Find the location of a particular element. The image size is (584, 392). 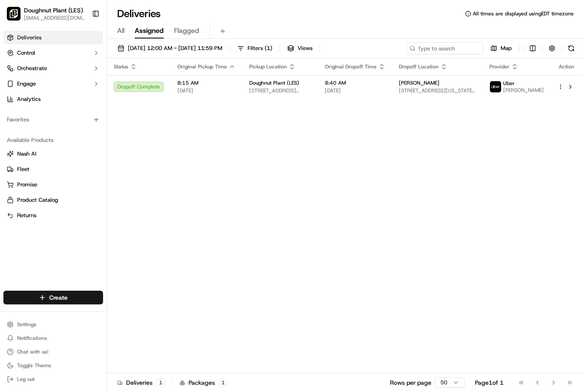

div: Available Products is located at coordinates (53, 140).